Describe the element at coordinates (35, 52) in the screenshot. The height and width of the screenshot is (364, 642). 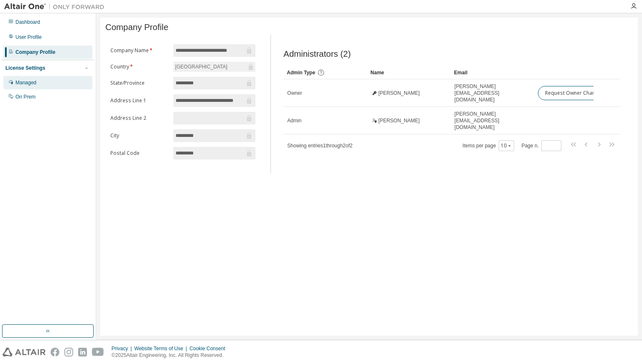
I see `div: Company Profile` at that location.